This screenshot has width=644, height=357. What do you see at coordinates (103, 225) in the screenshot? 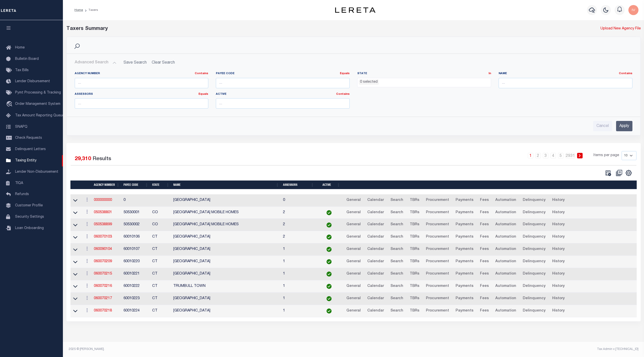
I see `a: 050538899` at bounding box center [103, 225].